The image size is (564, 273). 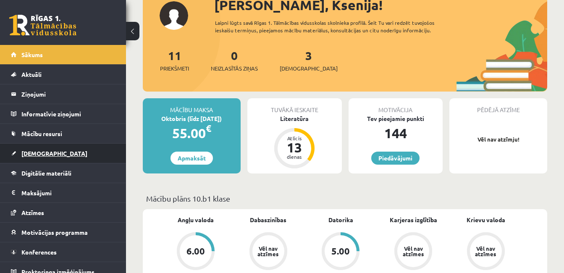 I want to click on a: Maksājumi, so click(x=63, y=193).